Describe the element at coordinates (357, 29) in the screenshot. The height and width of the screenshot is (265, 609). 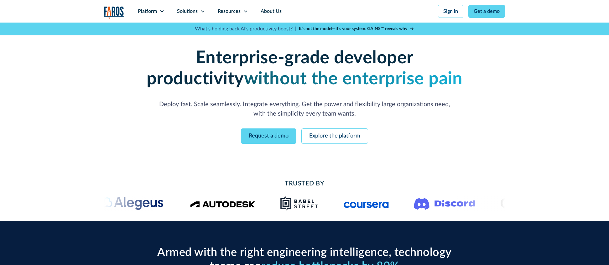
I see `a: It’s not the model—it’s your system. GAINS™ reveals why` at that location.